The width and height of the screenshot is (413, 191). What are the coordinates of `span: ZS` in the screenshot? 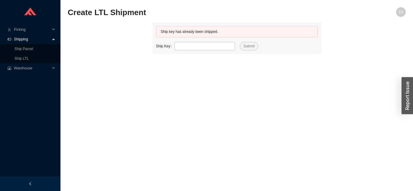 It's located at (400, 12).